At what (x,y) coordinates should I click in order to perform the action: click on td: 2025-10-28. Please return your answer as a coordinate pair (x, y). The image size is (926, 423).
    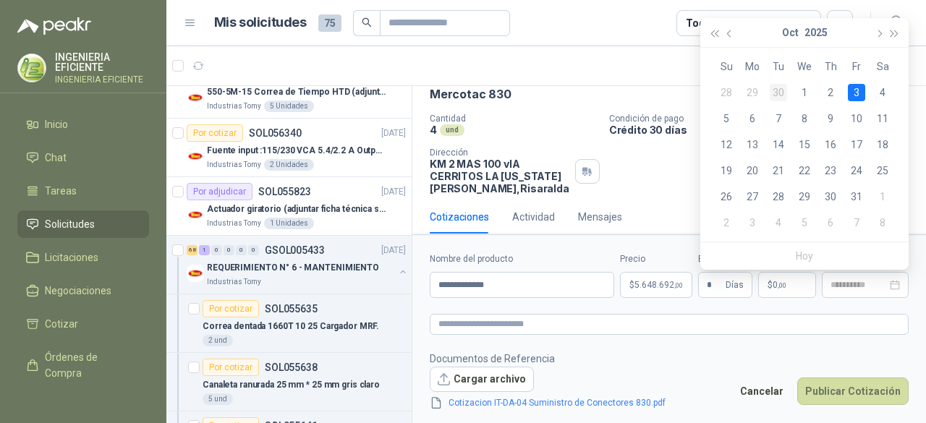
    Looking at the image, I should click on (779, 197).